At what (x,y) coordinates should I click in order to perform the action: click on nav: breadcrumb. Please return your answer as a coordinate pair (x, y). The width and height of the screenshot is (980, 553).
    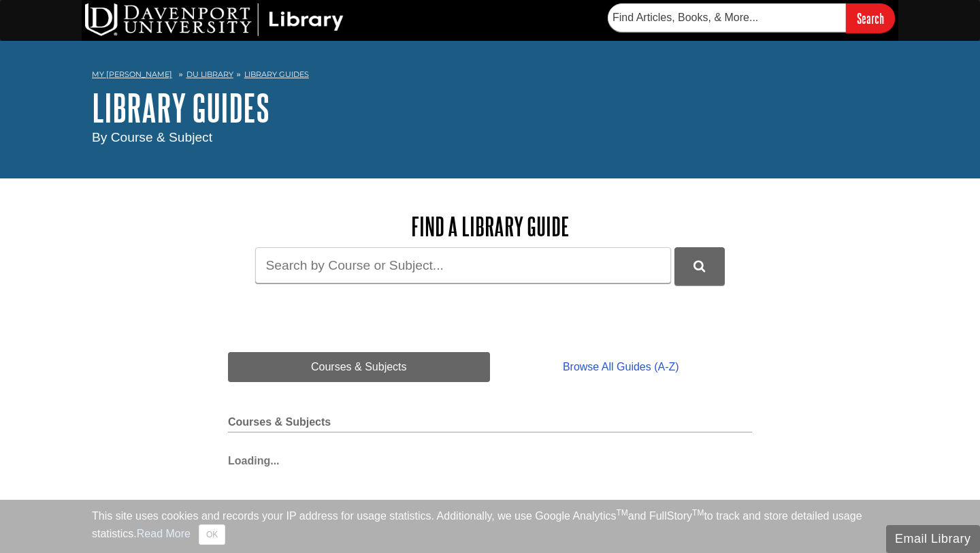
    Looking at the image, I should click on (490, 76).